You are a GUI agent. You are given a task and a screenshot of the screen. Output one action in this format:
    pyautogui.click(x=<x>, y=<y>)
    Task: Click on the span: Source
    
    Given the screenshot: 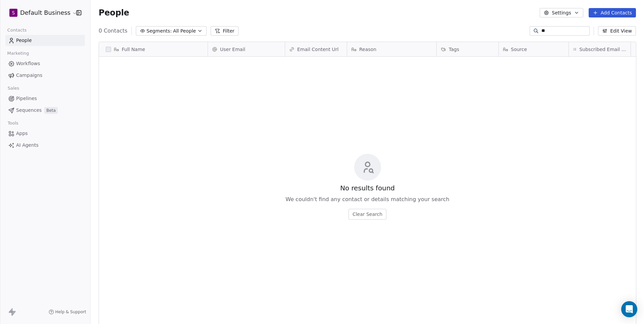 What is the action you would take?
    pyautogui.click(x=519, y=49)
    